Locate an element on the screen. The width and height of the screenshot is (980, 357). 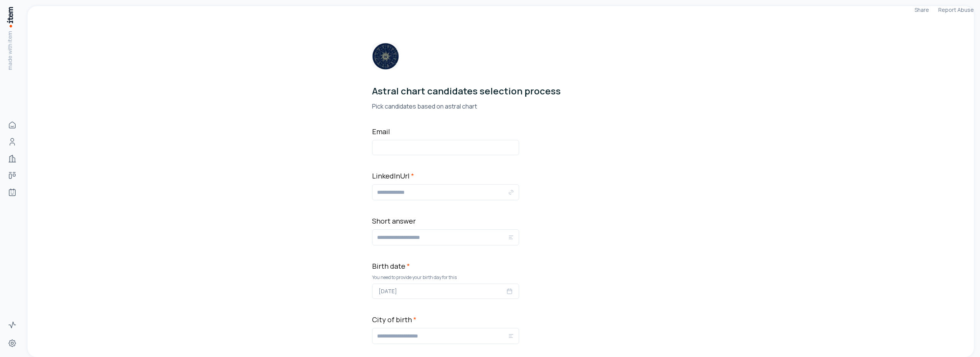
p: You need to provide your birth day for this is located at coordinates (446, 278).